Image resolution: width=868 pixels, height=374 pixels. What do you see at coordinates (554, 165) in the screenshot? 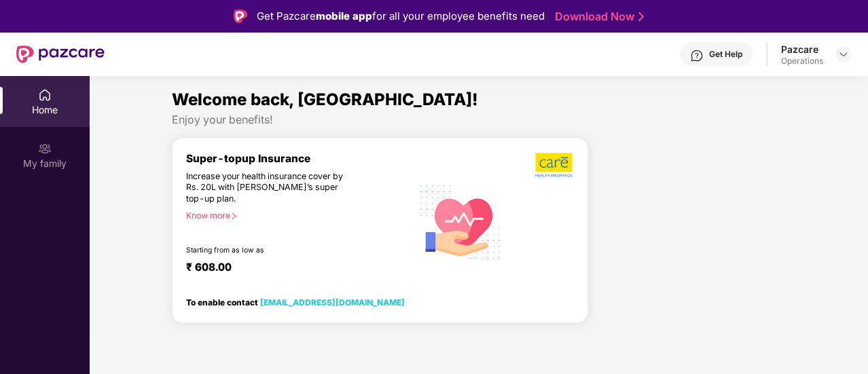
I see `img: b5dec4f62d2307b9de63beb79f102df3.png` at bounding box center [554, 165].